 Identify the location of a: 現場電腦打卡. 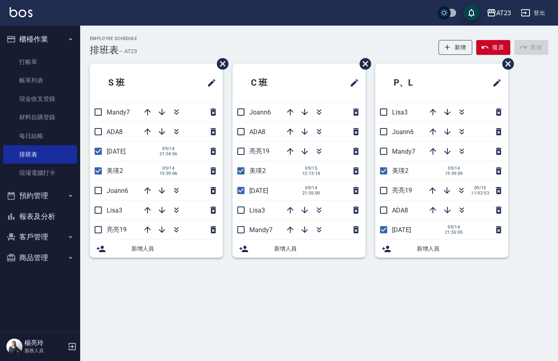
(40, 173).